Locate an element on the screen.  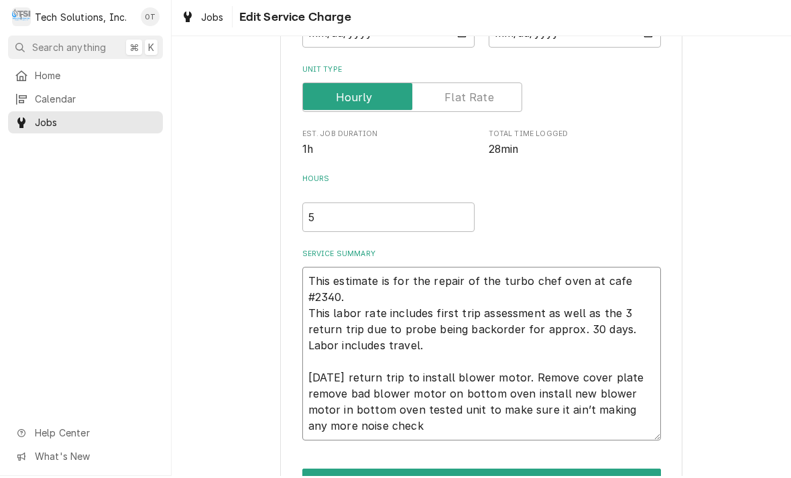
span: 1h is located at coordinates (308, 151).